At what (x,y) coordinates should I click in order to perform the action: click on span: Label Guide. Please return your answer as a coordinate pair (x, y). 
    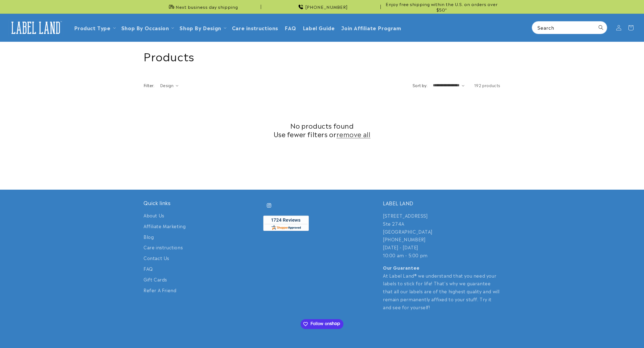
    Looking at the image, I should click on (319, 27).